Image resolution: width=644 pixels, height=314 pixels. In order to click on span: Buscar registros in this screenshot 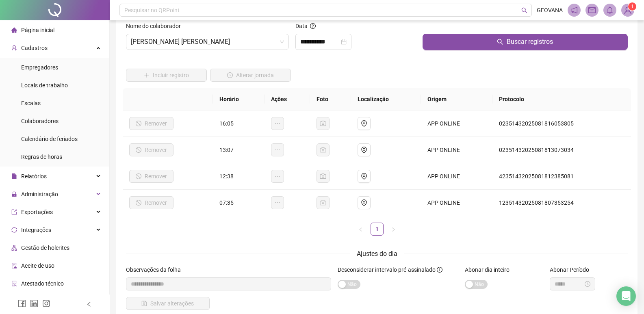, I will do `click(530, 42)`.